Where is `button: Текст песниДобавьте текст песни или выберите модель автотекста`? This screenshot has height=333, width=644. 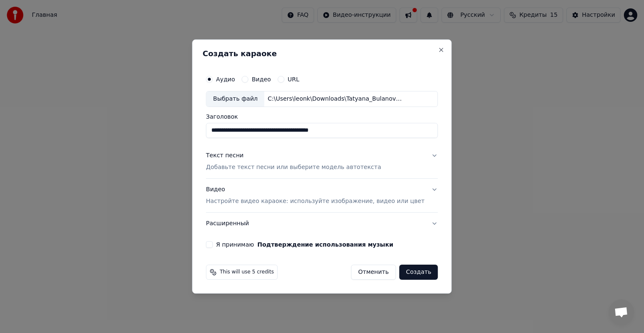
button: Текст песниДобавьте текст песни или выберите модель автотекста is located at coordinates (322, 162).